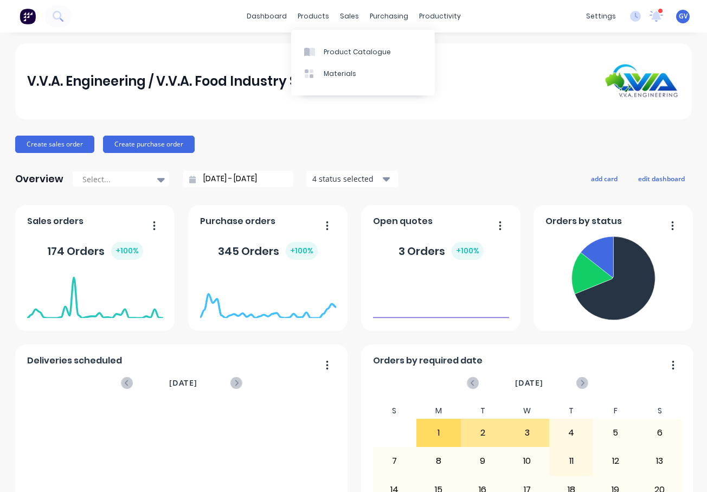 This screenshot has width=707, height=492. Describe the element at coordinates (238, 221) in the screenshot. I see `span: Purchase orders` at that location.